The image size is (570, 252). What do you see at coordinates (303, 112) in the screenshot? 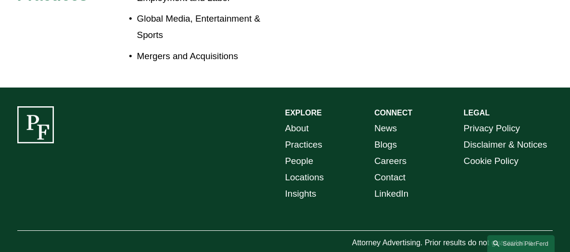
I see `strong: EXPLORE` at bounding box center [303, 112].